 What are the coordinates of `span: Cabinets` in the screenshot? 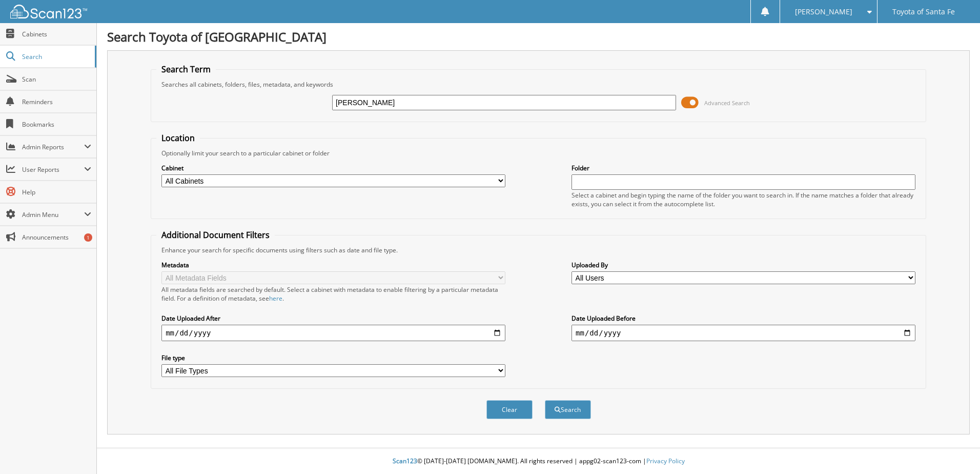 It's located at (56, 34).